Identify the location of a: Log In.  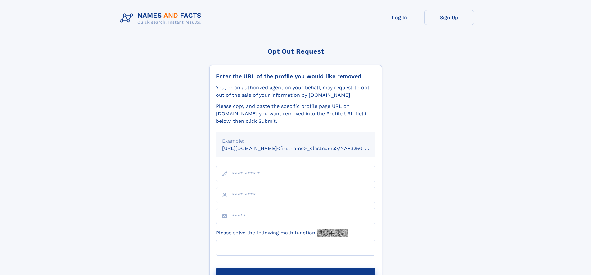
(400, 17).